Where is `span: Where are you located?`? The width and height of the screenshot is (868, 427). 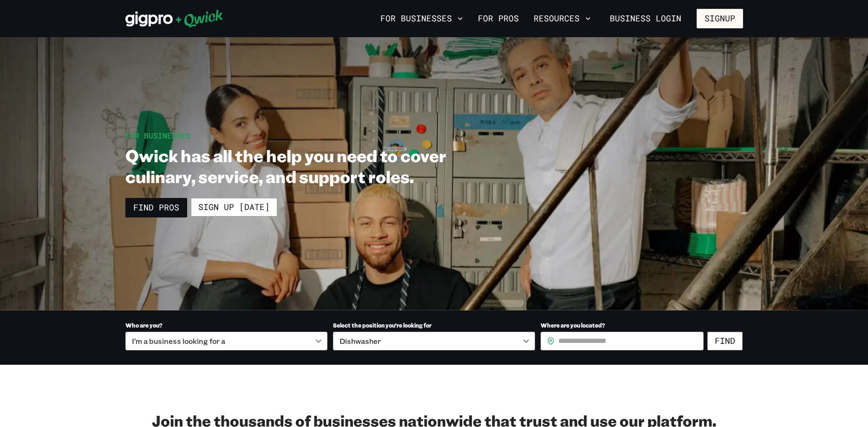 span: Where are you located? is located at coordinates (573, 325).